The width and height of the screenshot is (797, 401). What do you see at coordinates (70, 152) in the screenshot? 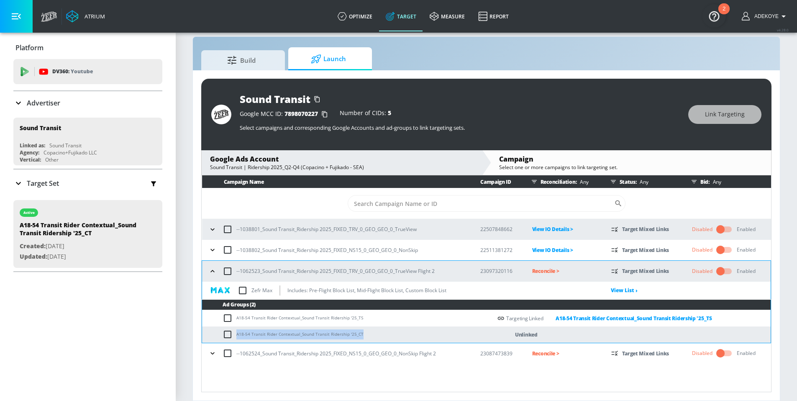
I see `div: Copacino+Fujikado LLC` at bounding box center [70, 152].